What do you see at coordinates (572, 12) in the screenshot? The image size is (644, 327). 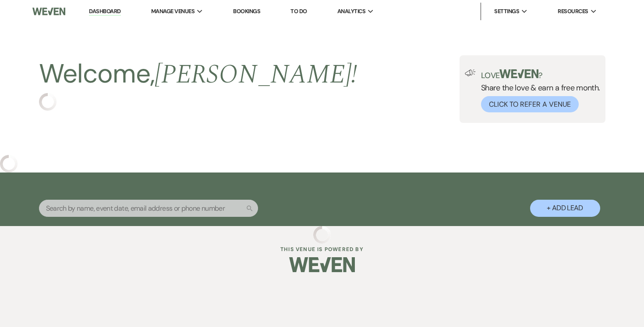 I see `span: Resources` at bounding box center [572, 12].